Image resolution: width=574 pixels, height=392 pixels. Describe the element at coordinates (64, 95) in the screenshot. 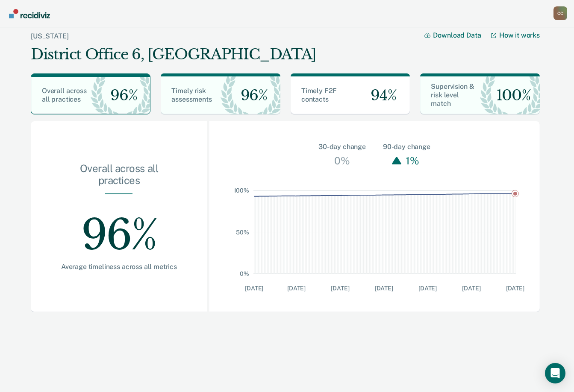

I see `span: Overall across all practices` at that location.